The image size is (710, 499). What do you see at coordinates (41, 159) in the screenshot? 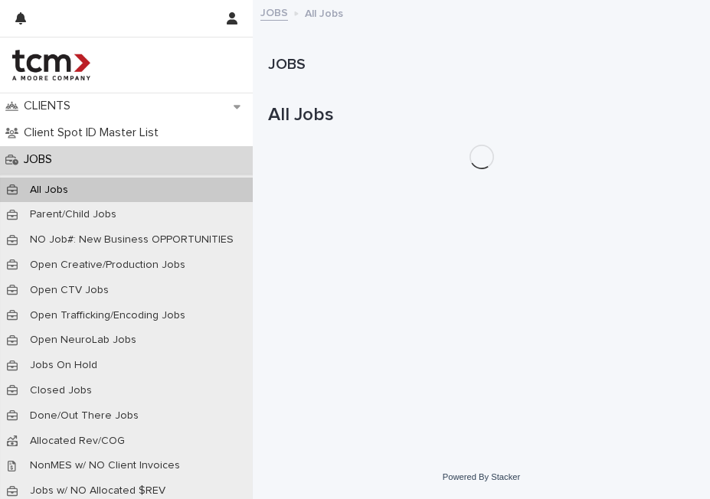
I see `p: JOBS` at bounding box center [41, 159].